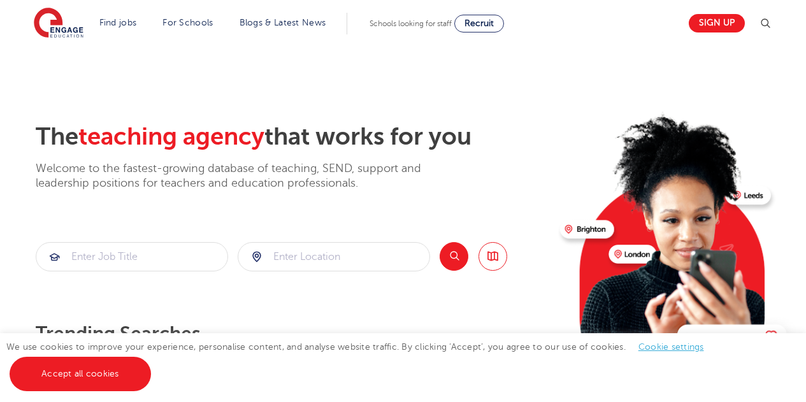 This screenshot has height=402, width=806. I want to click on a: Blogs & Latest News, so click(283, 22).